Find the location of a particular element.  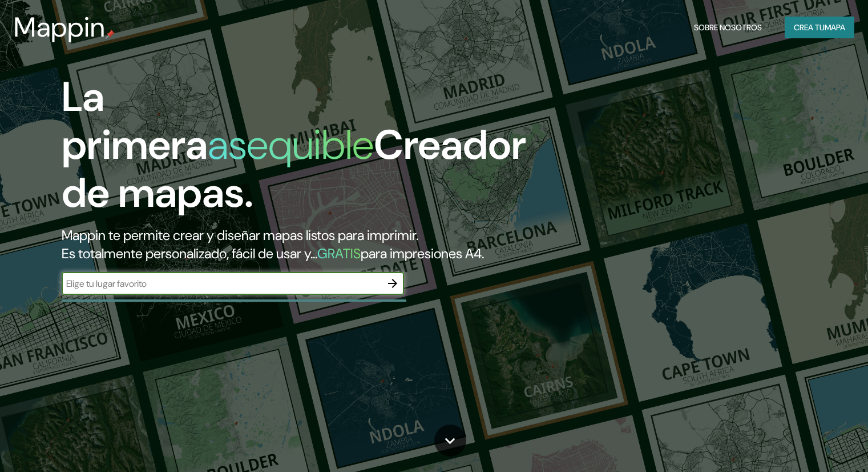

font: Es totalmente personalizado, fácil de usar y... is located at coordinates (190, 253).